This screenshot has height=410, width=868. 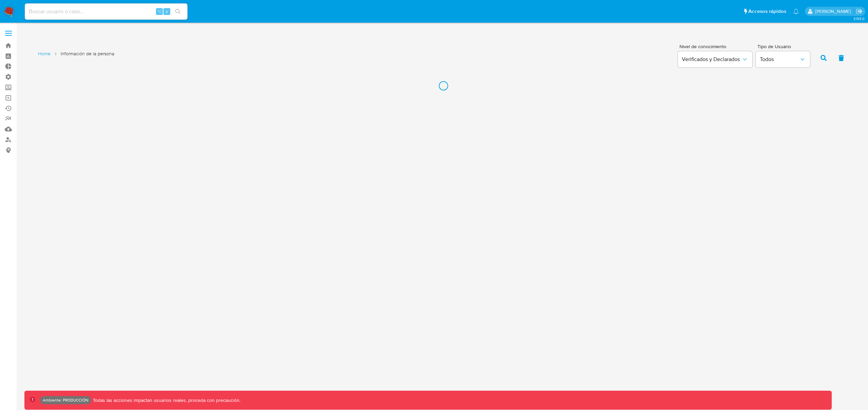 I want to click on span: Todos, so click(x=779, y=59).